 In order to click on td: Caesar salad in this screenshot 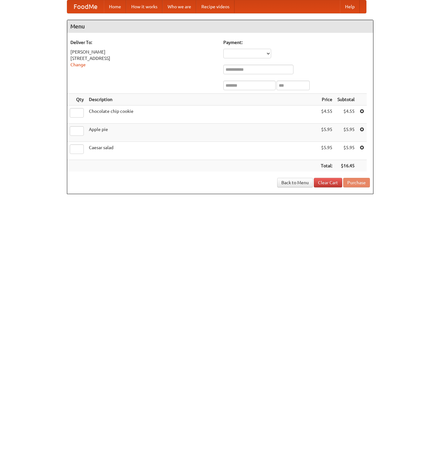, I will do `click(202, 151)`.